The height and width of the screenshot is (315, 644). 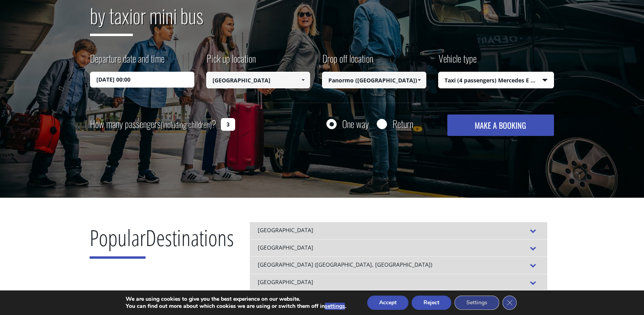 I want to click on button: Settings, so click(x=477, y=302).